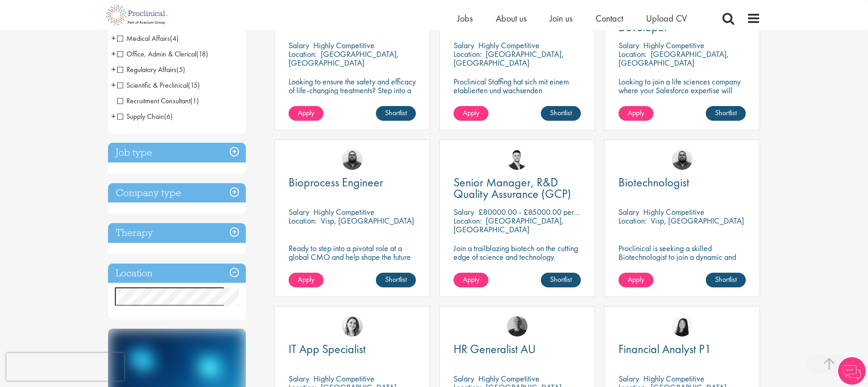 Image resolution: width=868 pixels, height=387 pixels. What do you see at coordinates (665, 349) in the screenshot?
I see `span: Financial Analyst P1` at bounding box center [665, 349].